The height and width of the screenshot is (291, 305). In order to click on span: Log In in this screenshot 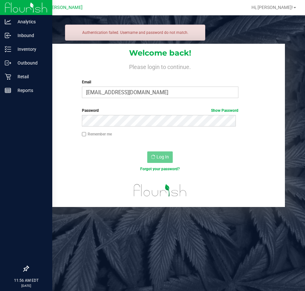, I will do `click(163, 157)`.